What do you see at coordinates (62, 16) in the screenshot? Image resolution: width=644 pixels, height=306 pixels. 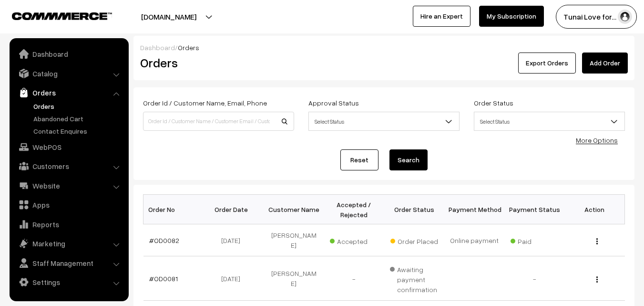 I see `img: COMMMERCE` at bounding box center [62, 16].